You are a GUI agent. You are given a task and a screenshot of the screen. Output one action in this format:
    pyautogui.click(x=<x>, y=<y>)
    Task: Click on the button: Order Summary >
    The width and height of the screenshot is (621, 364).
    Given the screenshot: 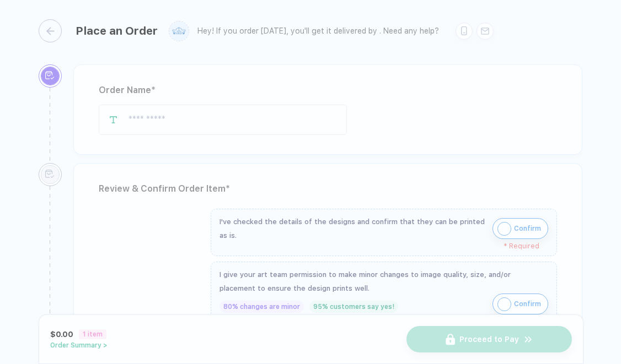 What is the action you would take?
    pyautogui.click(x=79, y=345)
    